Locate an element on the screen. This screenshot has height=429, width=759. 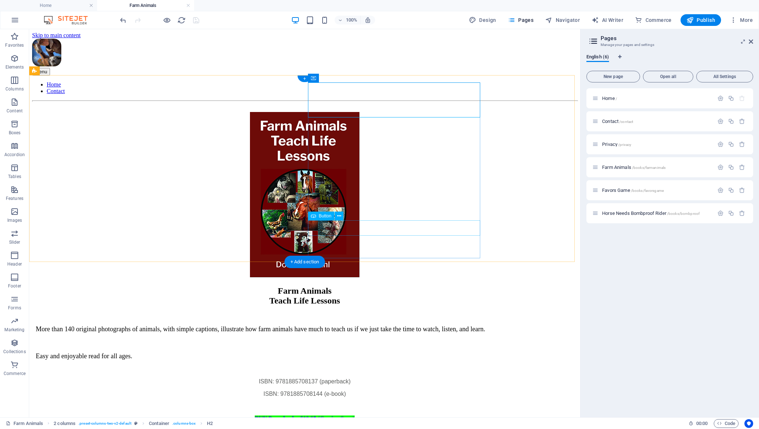
span: /books/bombproof is located at coordinates (683, 214).